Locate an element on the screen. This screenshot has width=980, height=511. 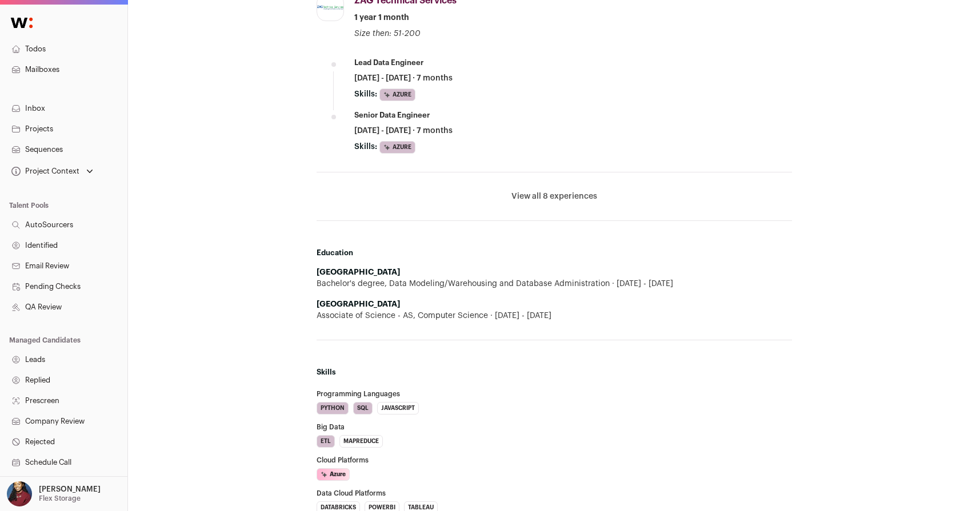
span: 1 year 1 month is located at coordinates (382, 18).